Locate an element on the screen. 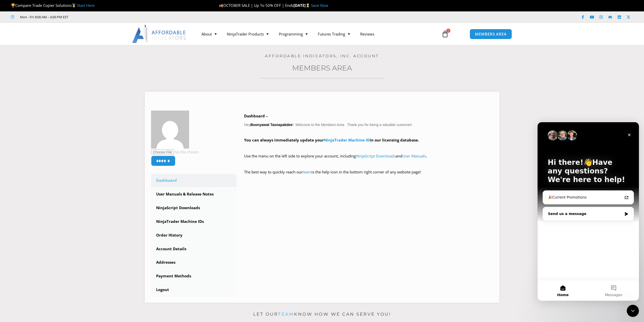  span: OCTOBER SALE | Up To 50% OFF | Ends is located at coordinates (256, 6).